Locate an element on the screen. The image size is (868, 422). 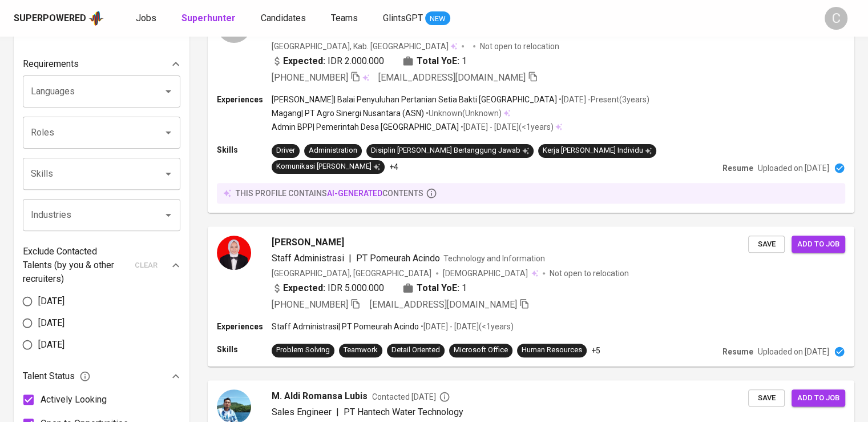
div: Superpowered is located at coordinates (50, 18).